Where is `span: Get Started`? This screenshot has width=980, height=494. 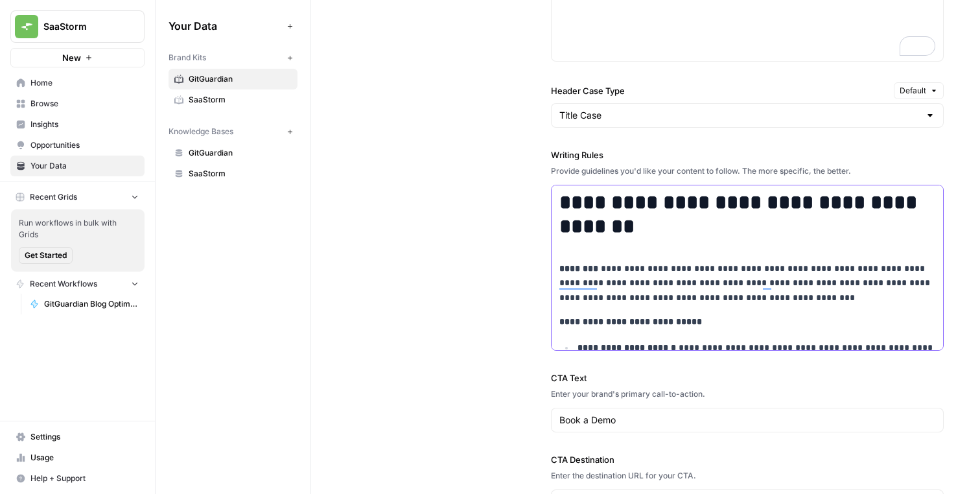
span: Get Started is located at coordinates (45, 256).